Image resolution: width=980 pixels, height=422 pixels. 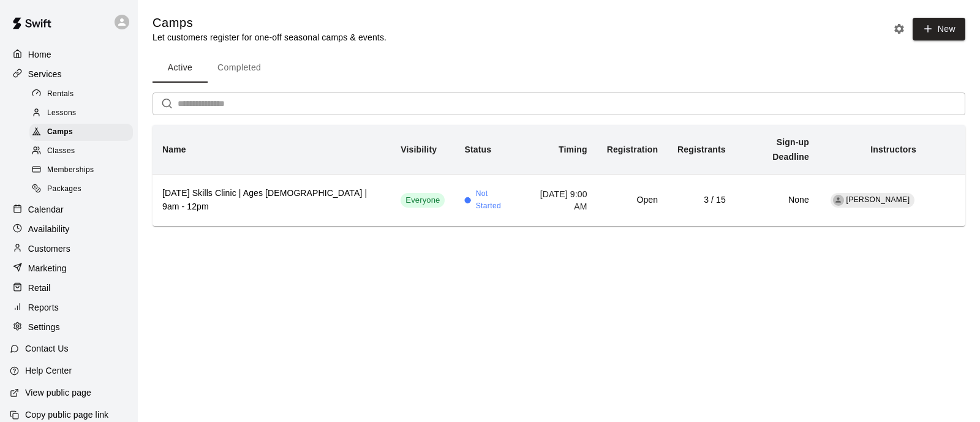 What do you see at coordinates (49, 371) in the screenshot?
I see `p: Help Center` at bounding box center [49, 371].